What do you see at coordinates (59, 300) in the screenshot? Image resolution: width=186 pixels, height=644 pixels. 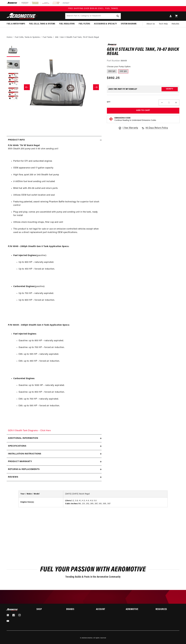 I see `li: Up to 600 HP – forced air induction.` at bounding box center [59, 300].